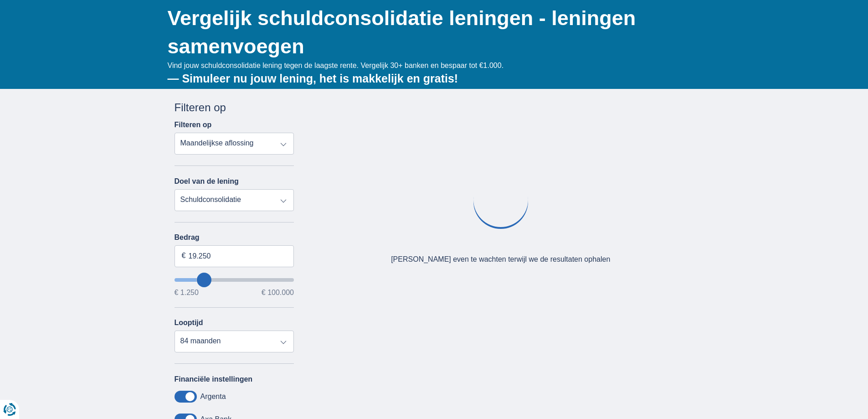 The width and height of the screenshot is (868, 419). Describe the element at coordinates (234, 280) in the screenshot. I see `input: wantToBorrow` at that location.